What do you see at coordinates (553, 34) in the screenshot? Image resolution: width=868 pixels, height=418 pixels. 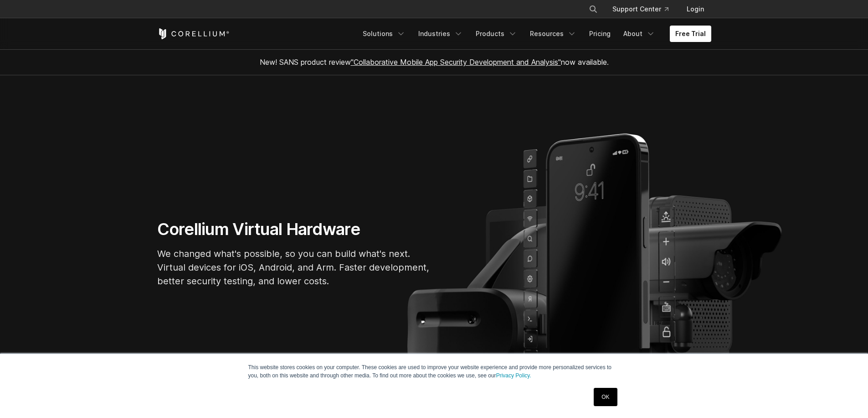 I see `a: Resources` at bounding box center [553, 34].